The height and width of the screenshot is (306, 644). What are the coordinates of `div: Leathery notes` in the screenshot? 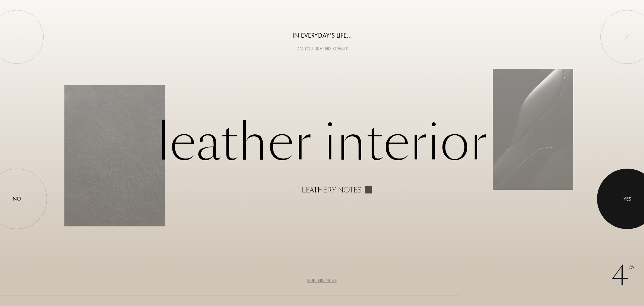 It's located at (332, 190).